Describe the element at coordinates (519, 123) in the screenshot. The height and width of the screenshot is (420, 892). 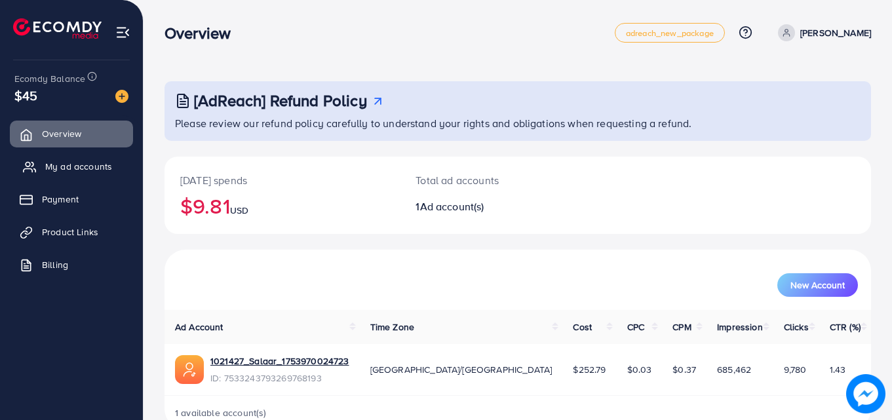
I see `p: Please review our refund policy carefully to understand your rights and obligations when requesti...` at that location.